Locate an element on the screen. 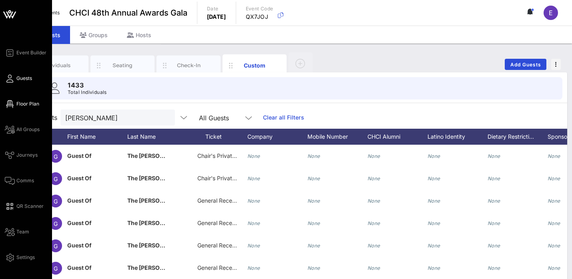  p: Date is located at coordinates (217, 9).